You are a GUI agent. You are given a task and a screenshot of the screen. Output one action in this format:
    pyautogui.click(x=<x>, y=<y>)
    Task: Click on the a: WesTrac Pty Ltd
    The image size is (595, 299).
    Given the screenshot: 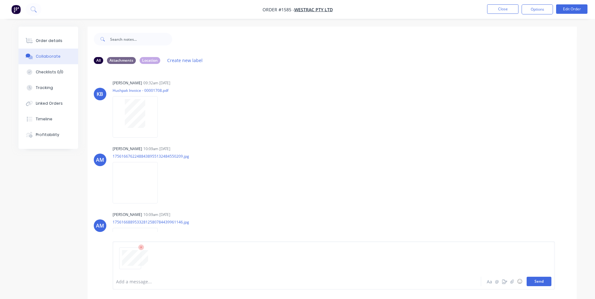 What is the action you would take?
    pyautogui.click(x=314, y=9)
    